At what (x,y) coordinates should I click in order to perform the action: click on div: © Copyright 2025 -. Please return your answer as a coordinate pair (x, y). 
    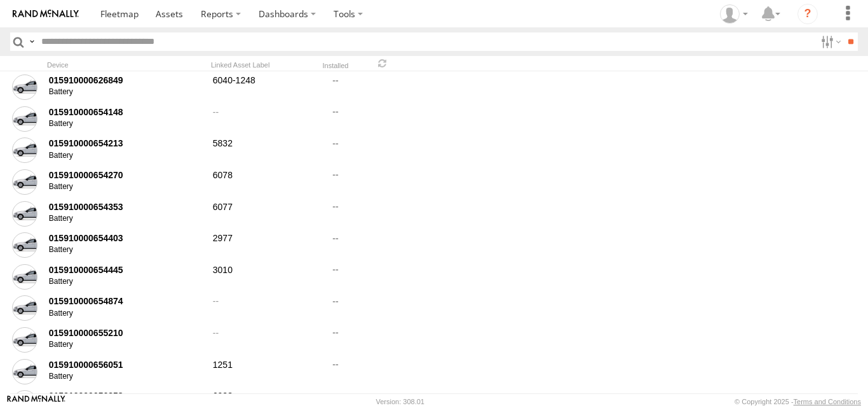
    Looking at the image, I should click on (798, 401).